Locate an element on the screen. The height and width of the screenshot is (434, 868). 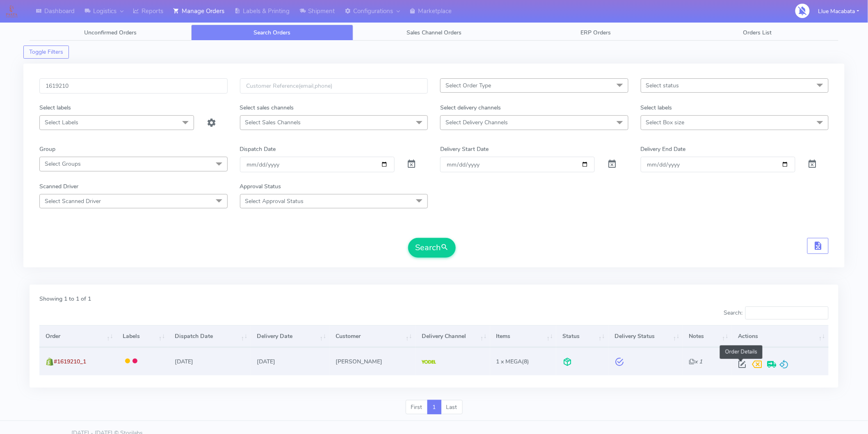
th: Customer: activate to sort column ascending is located at coordinates (372, 337).